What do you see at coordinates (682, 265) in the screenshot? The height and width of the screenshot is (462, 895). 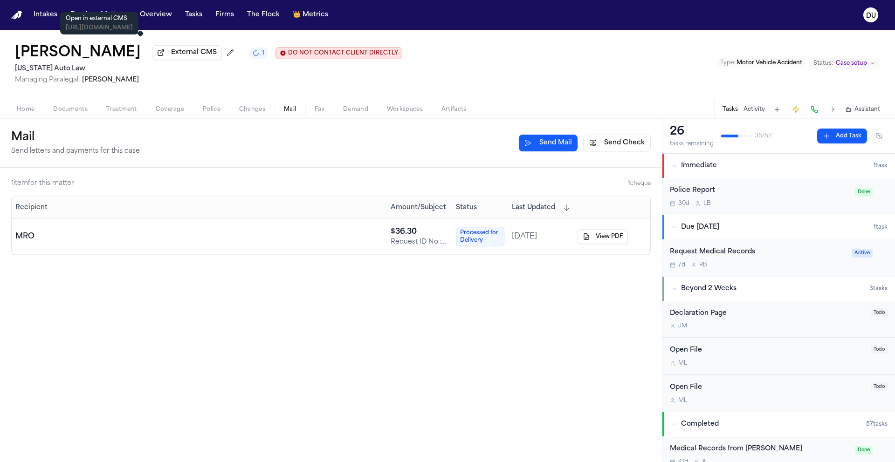 I see `span: 7d` at bounding box center [682, 265].